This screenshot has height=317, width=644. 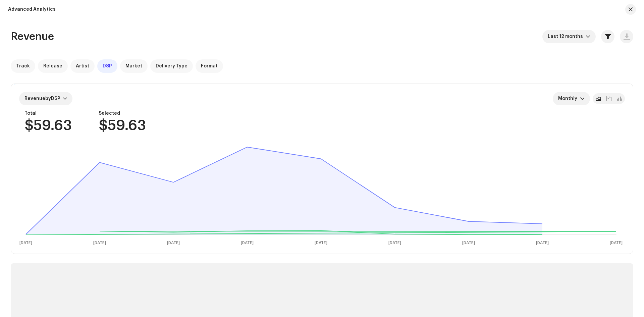 I want to click on span: Format, so click(x=209, y=66).